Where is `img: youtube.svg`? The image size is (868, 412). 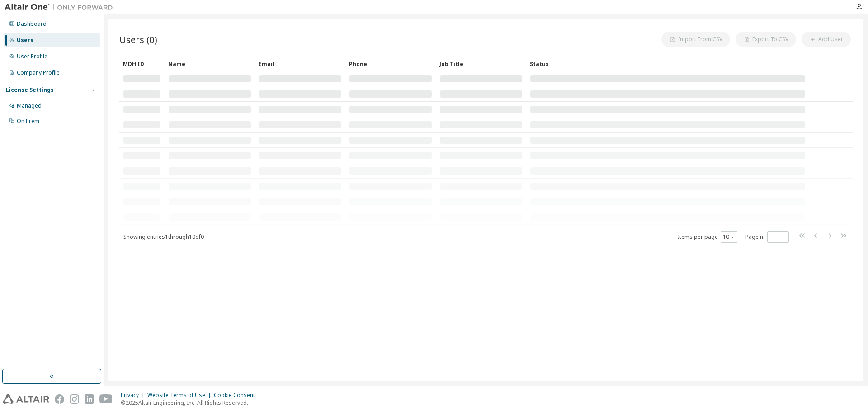
img: youtube.svg is located at coordinates (106, 399).